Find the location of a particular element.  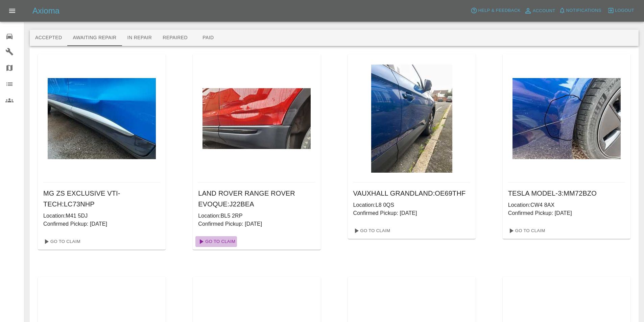

button: In Repair is located at coordinates (140, 38).